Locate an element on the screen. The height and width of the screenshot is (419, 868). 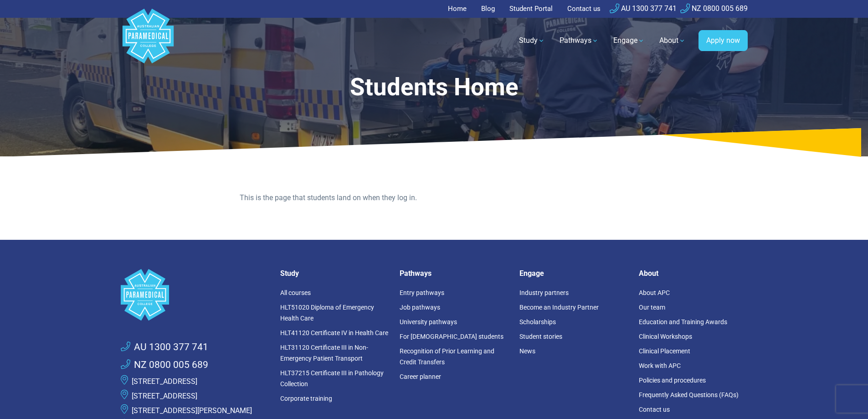
a: Space is located at coordinates (195, 294).